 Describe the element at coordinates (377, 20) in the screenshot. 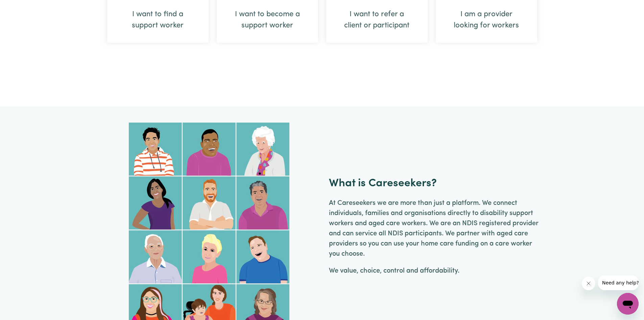

I see `div: I want to refer a client or participant` at that location.